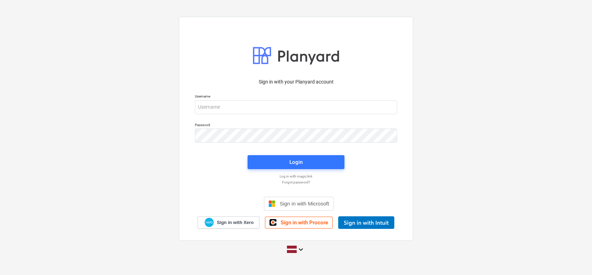  I want to click on input: Username, so click(296, 107).